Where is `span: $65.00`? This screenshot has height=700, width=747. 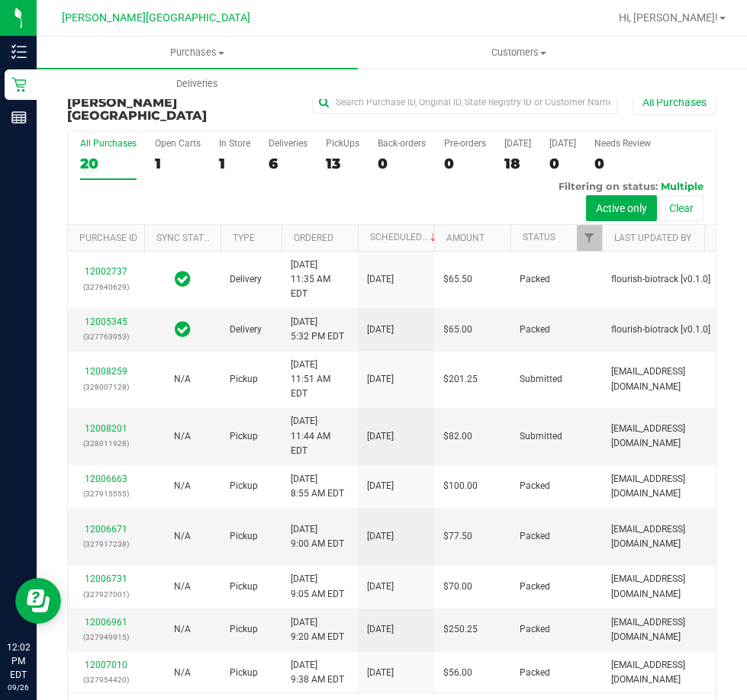
span: $65.00 is located at coordinates (458, 329).